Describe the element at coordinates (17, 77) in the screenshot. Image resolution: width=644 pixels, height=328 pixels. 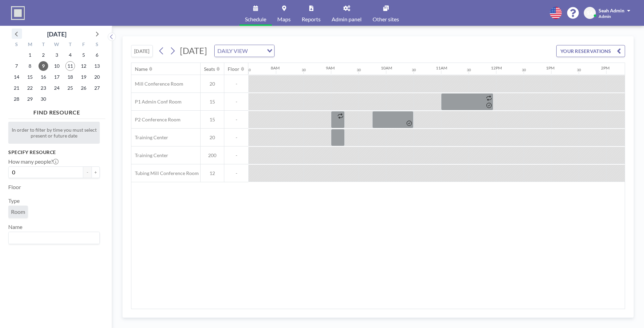
I see `span: Sunday, September 14, 2025` at that location.